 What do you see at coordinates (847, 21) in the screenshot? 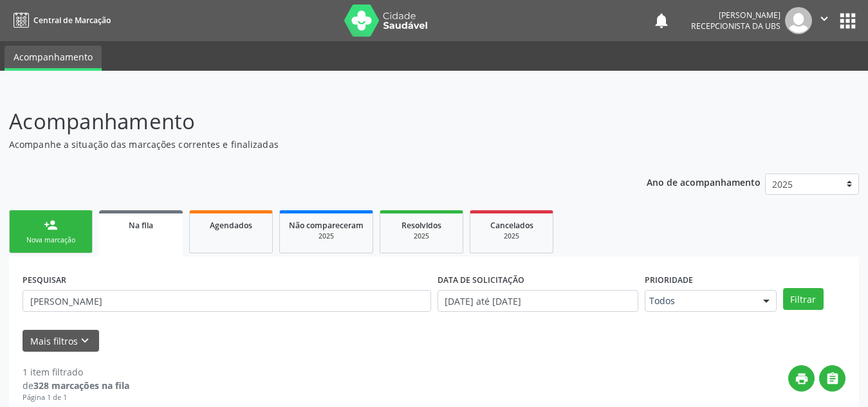
I see `button: apps` at bounding box center [847, 21].